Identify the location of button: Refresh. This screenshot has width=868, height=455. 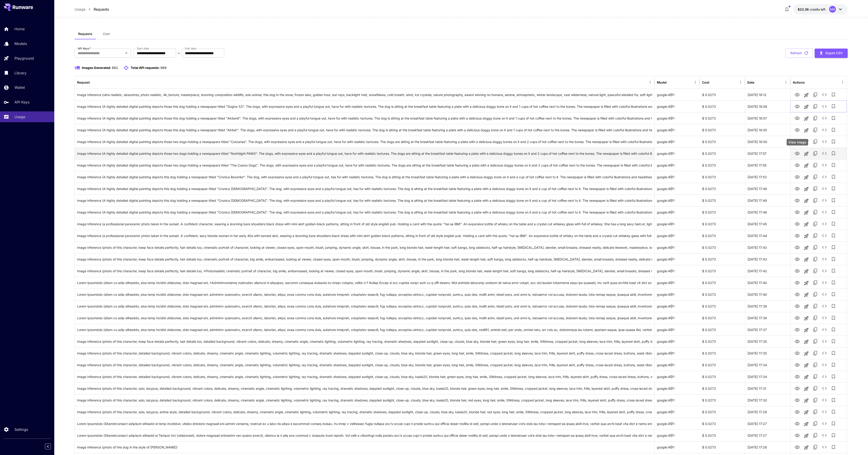
(799, 53).